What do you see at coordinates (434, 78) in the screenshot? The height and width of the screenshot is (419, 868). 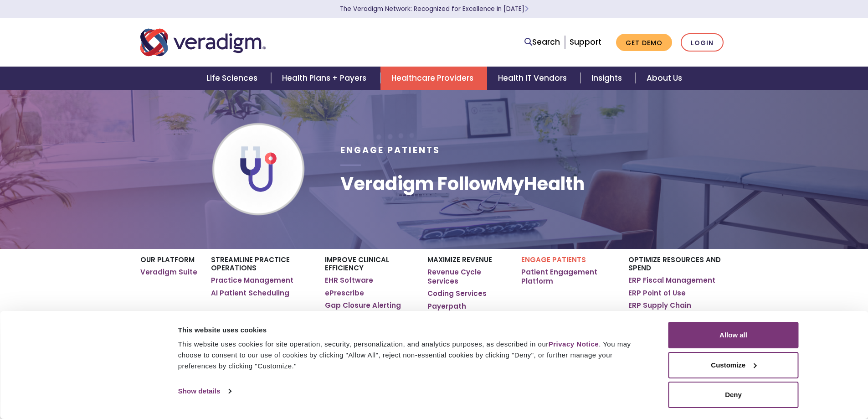 I see `a: Healthcare Providers` at bounding box center [434, 78].